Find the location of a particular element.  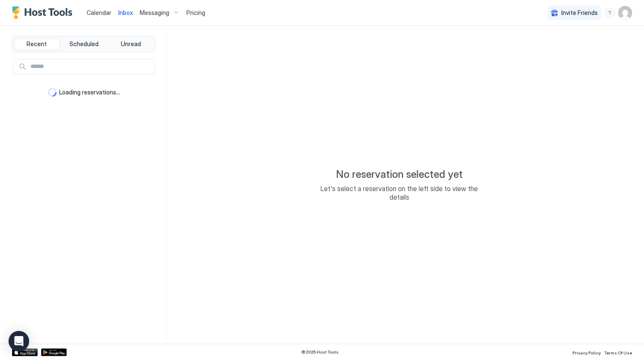

a: Calendar is located at coordinates (99, 13).